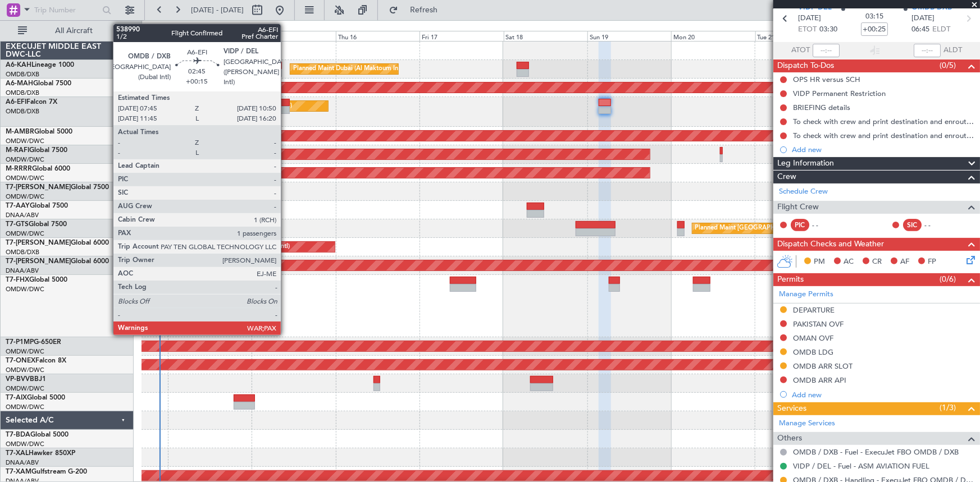  Describe the element at coordinates (947, 279) in the screenshot. I see `span: (0/6)` at that location.